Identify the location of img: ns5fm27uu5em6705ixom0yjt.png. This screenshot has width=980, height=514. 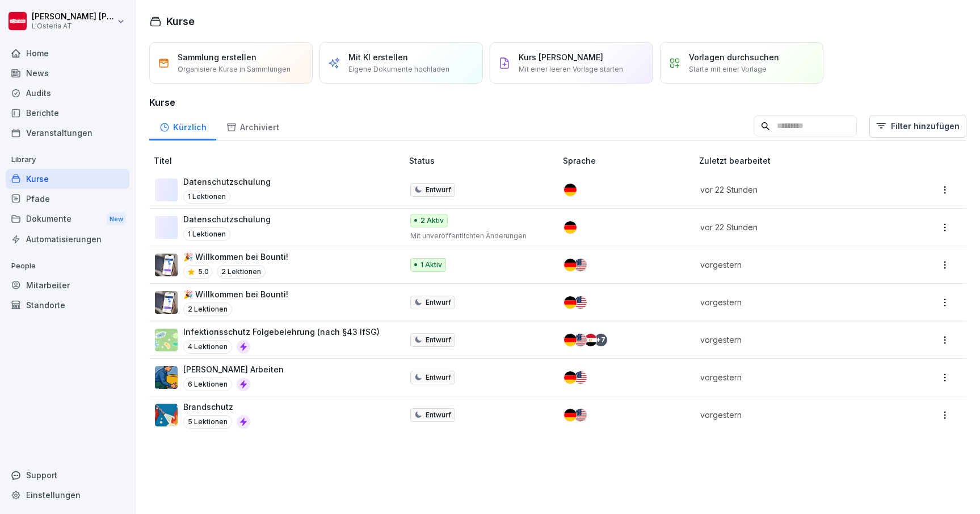
(167, 377).